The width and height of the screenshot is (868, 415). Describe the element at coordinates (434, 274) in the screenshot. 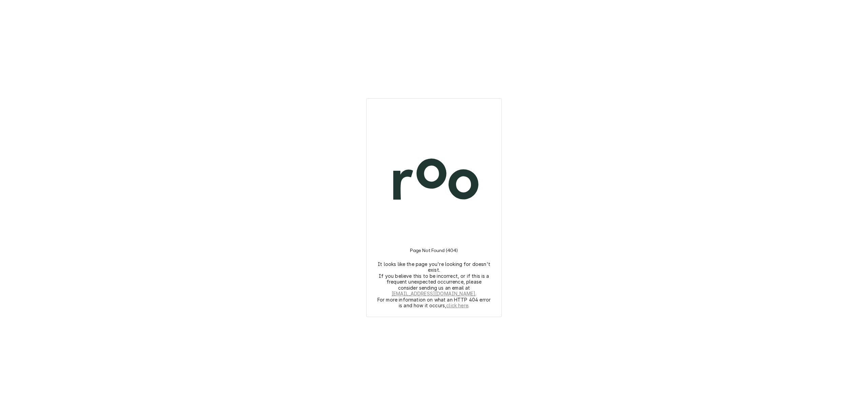

I see `div: Instructions` at that location.